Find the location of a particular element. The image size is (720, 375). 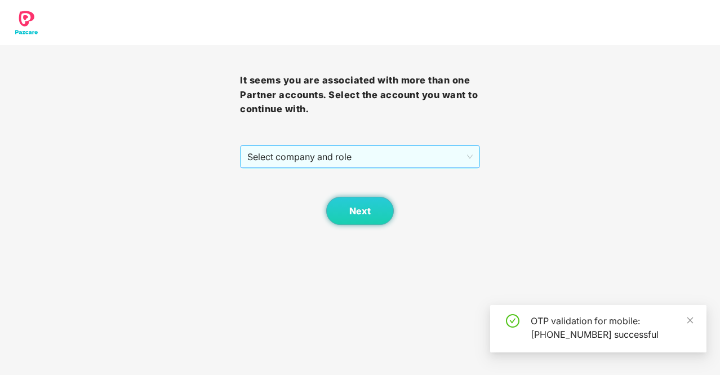

span: Next is located at coordinates (360, 211).